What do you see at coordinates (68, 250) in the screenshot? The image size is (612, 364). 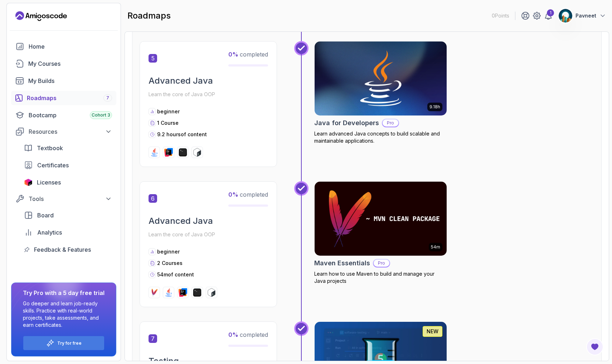 I see `a: feedback` at bounding box center [68, 250].